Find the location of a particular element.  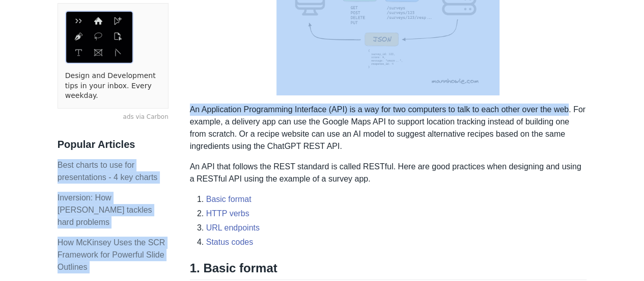

a: URL endpoints is located at coordinates (233, 227).